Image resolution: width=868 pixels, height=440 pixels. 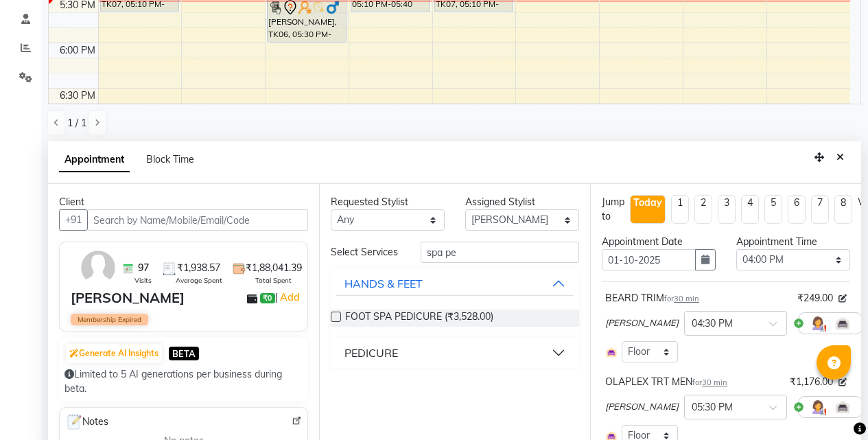 What do you see at coordinates (143, 268) in the screenshot?
I see `span: 97` at bounding box center [143, 268].